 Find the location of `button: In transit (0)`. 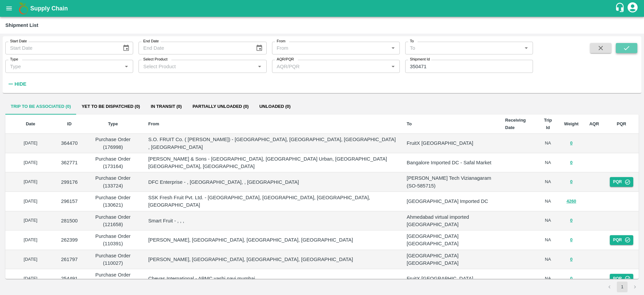

button: In transit (0) is located at coordinates (166, 106).